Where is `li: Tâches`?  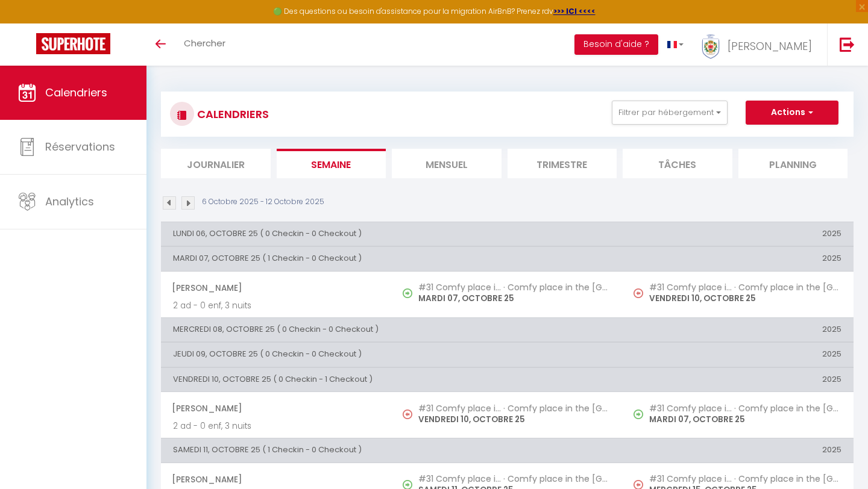 li: Tâches is located at coordinates (677, 163).